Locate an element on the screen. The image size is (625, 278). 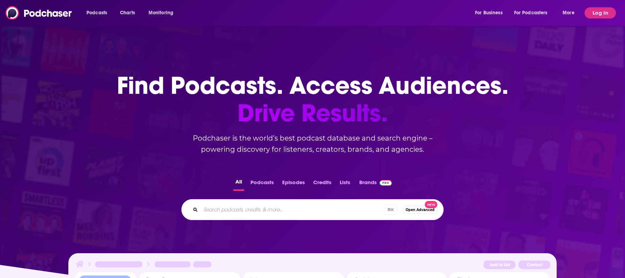
span: Monitoring is located at coordinates (161, 13).